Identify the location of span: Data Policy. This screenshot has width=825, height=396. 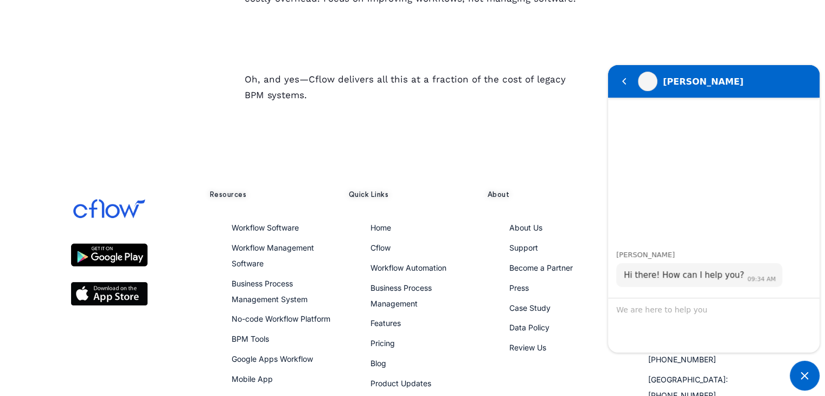
(529, 327).